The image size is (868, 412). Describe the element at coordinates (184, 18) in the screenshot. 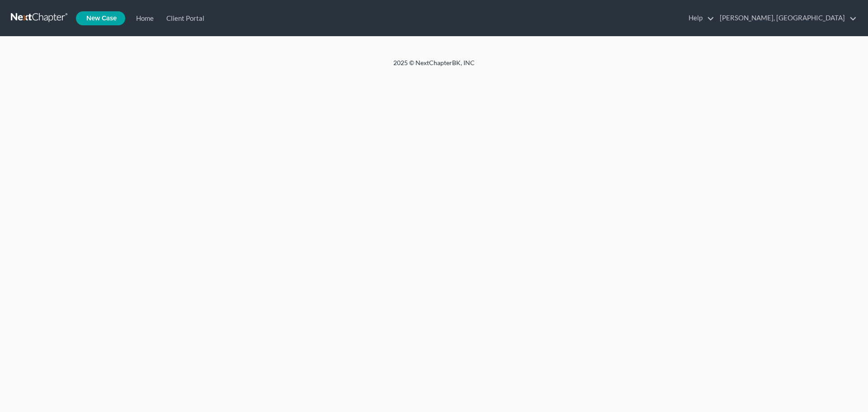

I see `a: Client Portal` at that location.